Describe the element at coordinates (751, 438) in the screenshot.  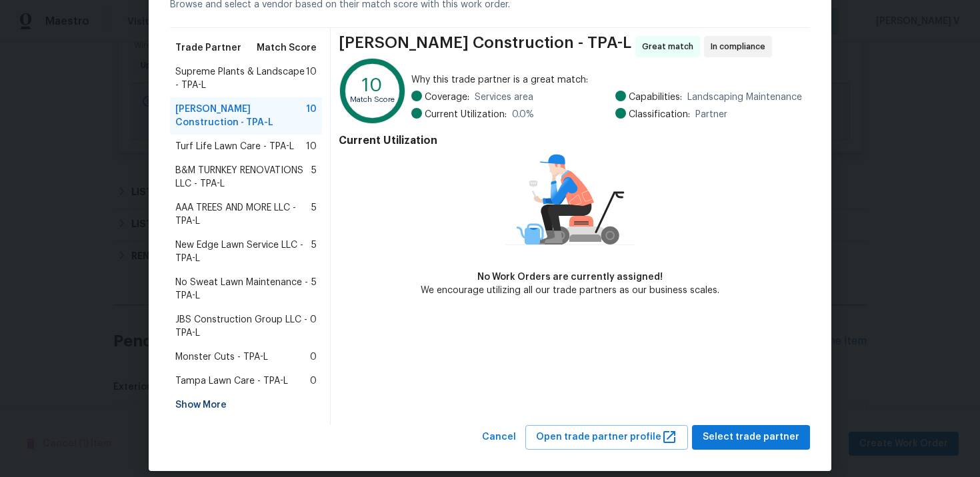
I see `button: Select trade partner` at that location.